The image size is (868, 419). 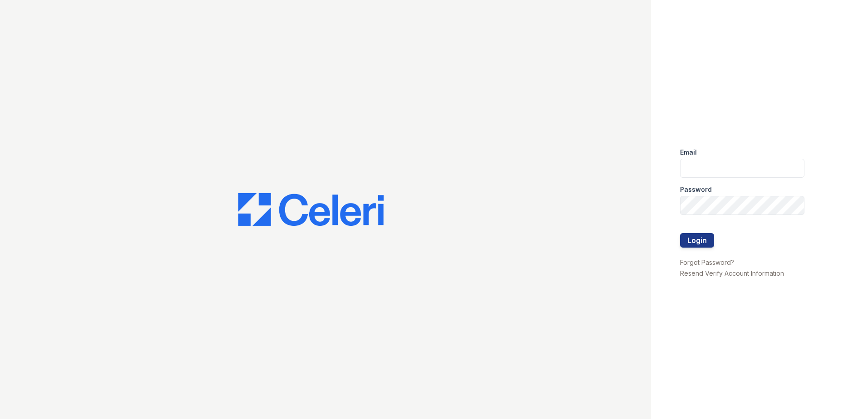 I want to click on label: Email, so click(x=688, y=153).